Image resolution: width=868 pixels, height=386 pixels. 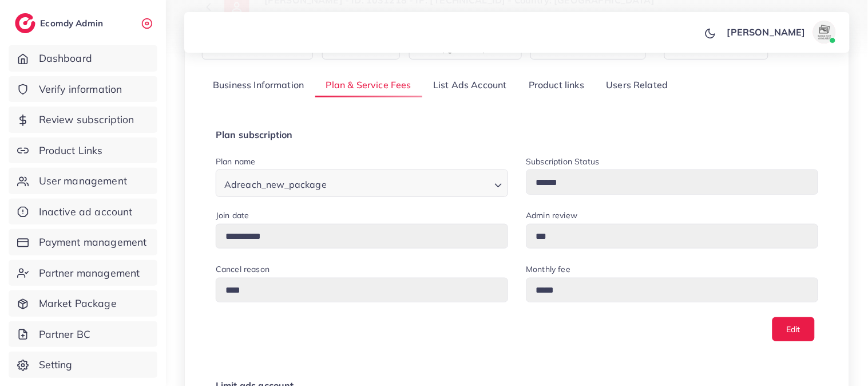 What do you see at coordinates (83, 58) in the screenshot?
I see `a: Dashboard` at bounding box center [83, 58].